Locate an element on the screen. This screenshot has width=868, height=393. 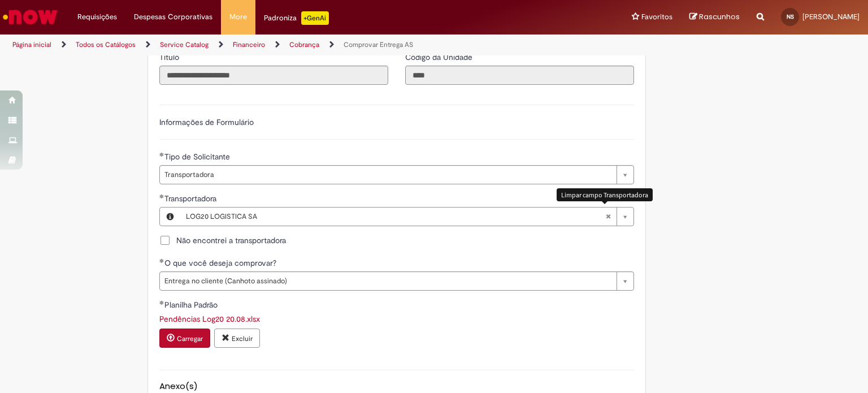
label: Informações de Formulário is located at coordinates (206, 122).